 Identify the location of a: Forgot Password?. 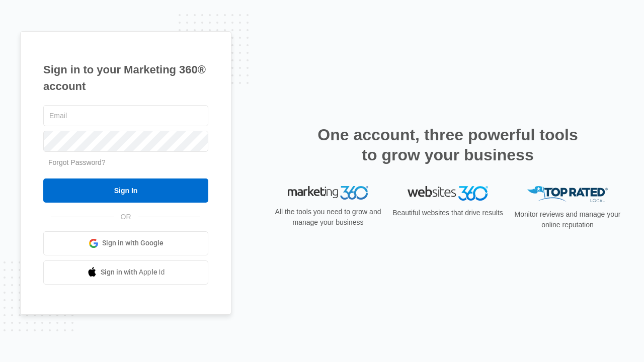
(77, 163).